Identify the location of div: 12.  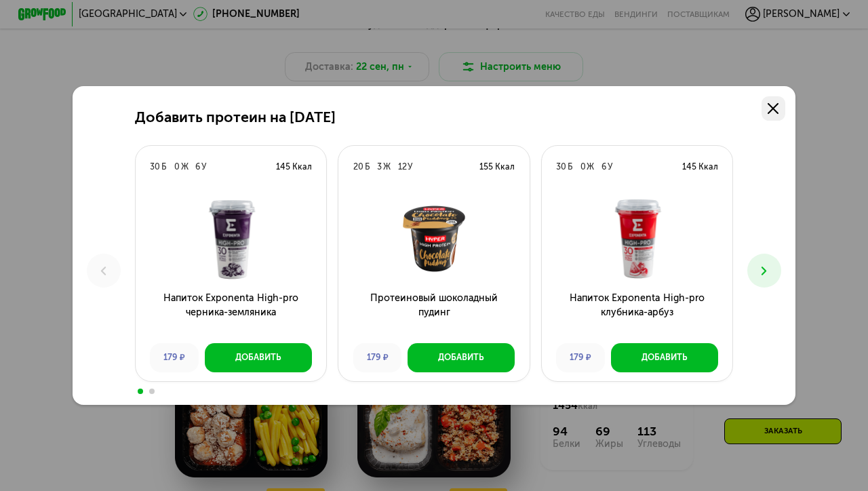
(402, 167).